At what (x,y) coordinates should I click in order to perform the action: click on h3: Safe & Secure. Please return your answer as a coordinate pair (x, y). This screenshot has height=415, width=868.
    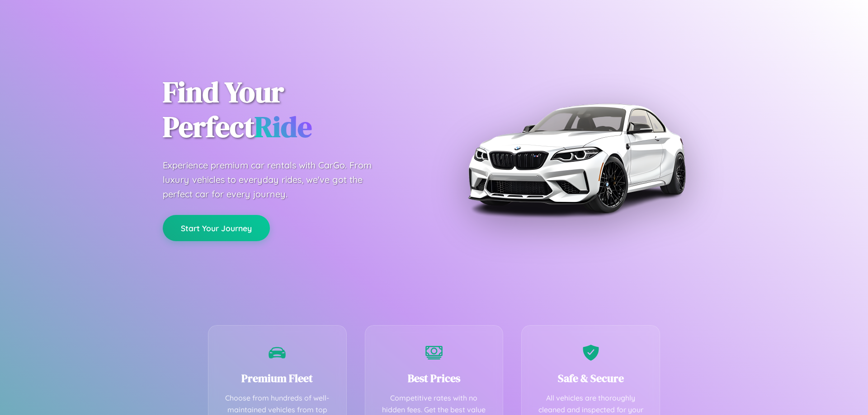
    Looking at the image, I should click on (590, 378).